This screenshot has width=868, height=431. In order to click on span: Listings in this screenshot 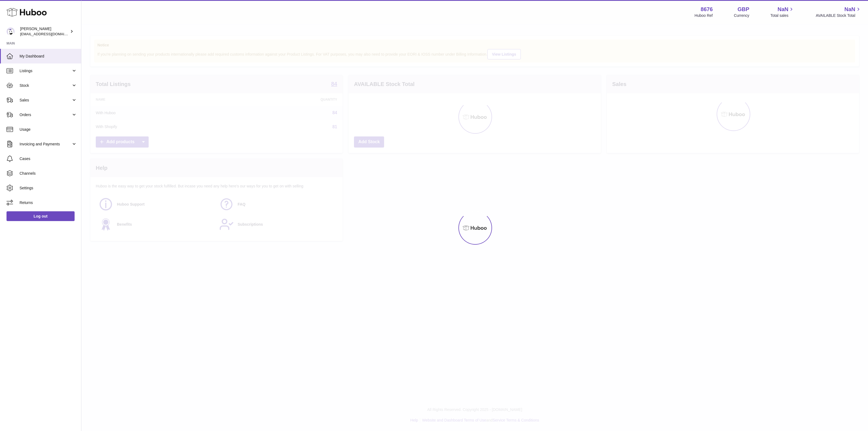, I will do `click(45, 71)`.